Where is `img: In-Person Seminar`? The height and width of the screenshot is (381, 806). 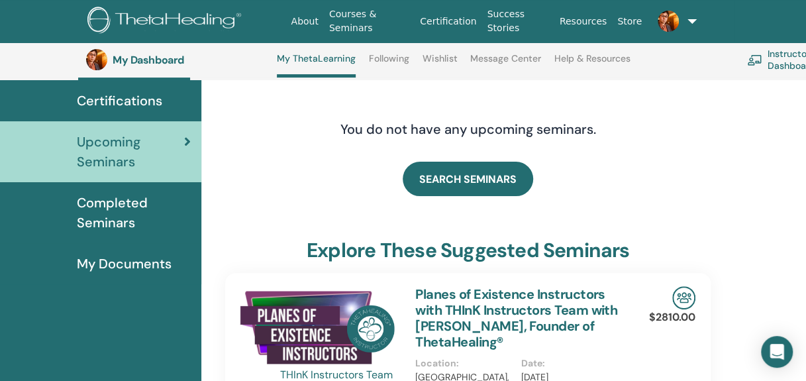
img: In-Person Seminar is located at coordinates (683, 297).